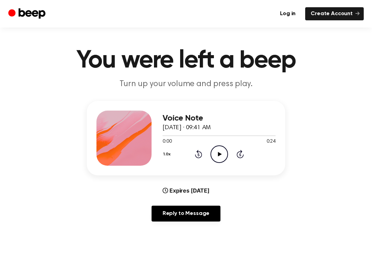 The image size is (372, 257). Describe the element at coordinates (28, 14) in the screenshot. I see `a: Beep` at that location.